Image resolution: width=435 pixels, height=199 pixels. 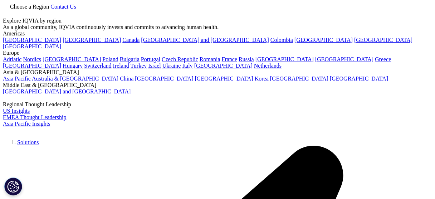 I want to click on button: Cookies Settings, so click(x=13, y=187).